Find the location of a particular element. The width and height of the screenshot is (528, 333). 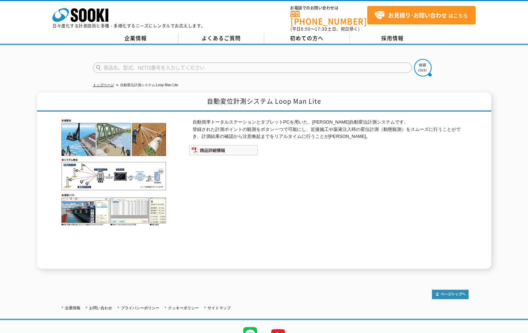

img: 商品詳細情報システム is located at coordinates (223, 150).